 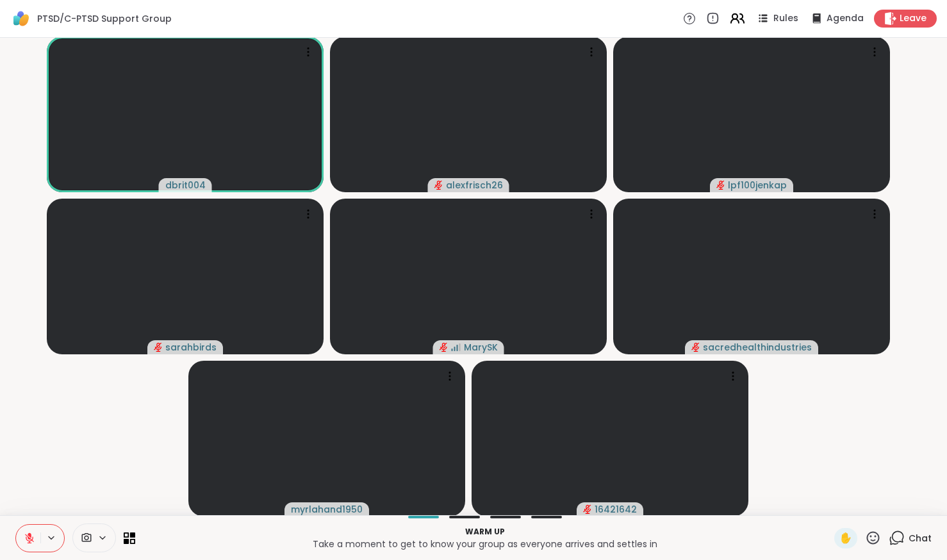 What do you see at coordinates (913, 18) in the screenshot?
I see `span: Leave` at bounding box center [913, 18].